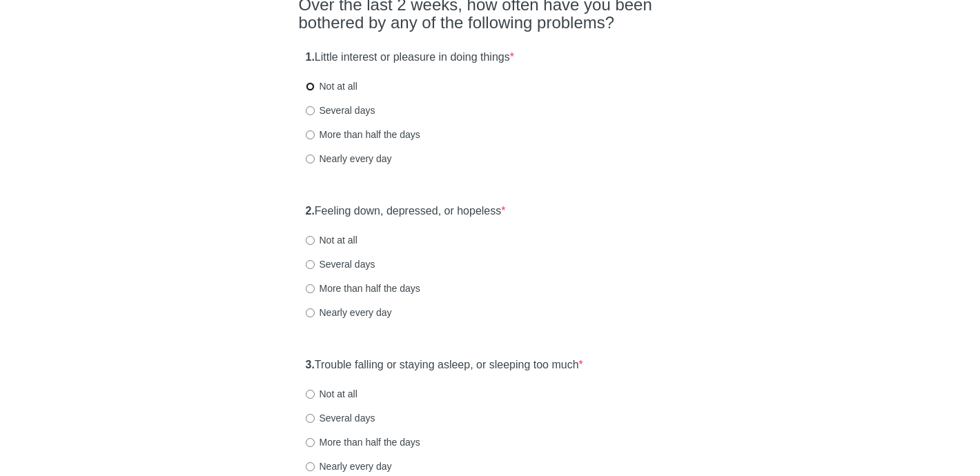  What do you see at coordinates (310, 210) in the screenshot?
I see `strong: 2.` at bounding box center [310, 210].